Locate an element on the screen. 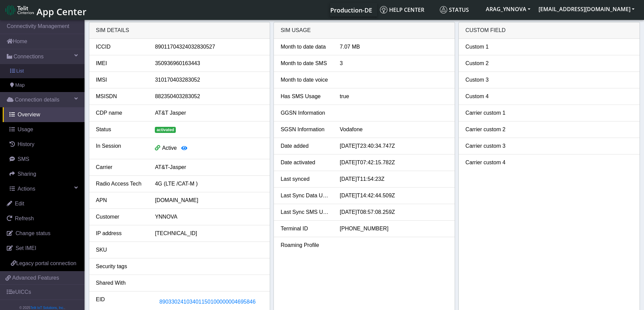 The width and height of the screenshot is (644, 310). span: List is located at coordinates (20, 71).